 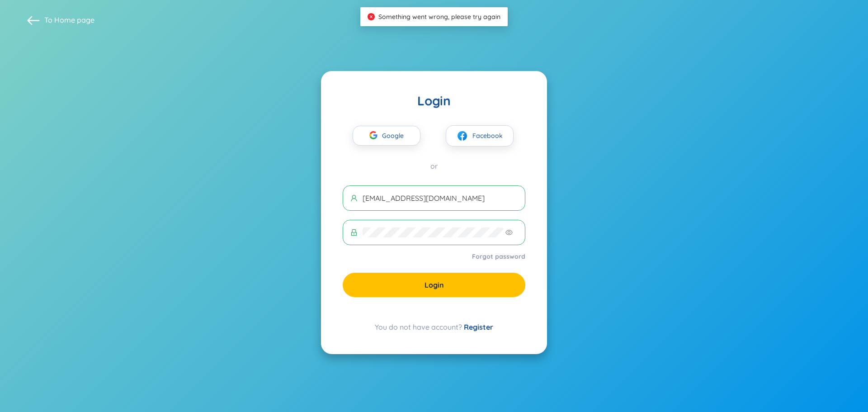 What do you see at coordinates (509, 232) in the screenshot?
I see `span: eye` at bounding box center [509, 232].